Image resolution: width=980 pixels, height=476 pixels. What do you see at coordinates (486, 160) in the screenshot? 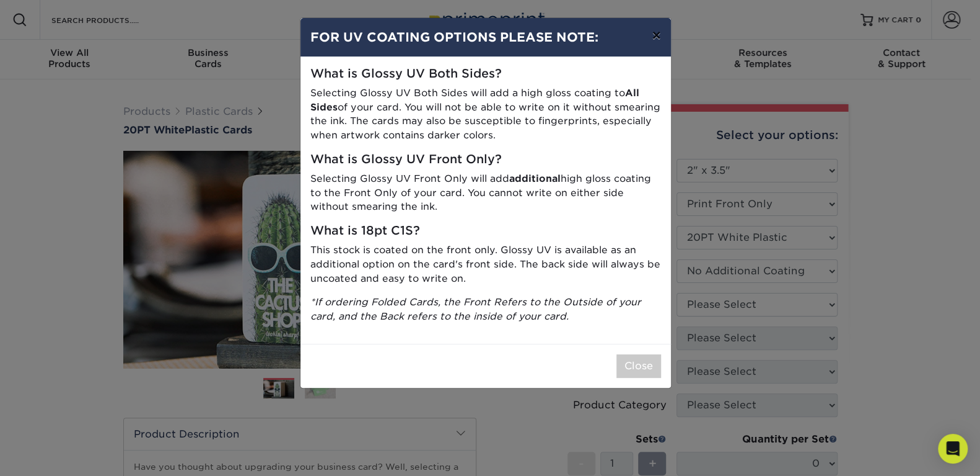
I see `h5: What is Glossy UV Front Only?` at bounding box center [486, 160].